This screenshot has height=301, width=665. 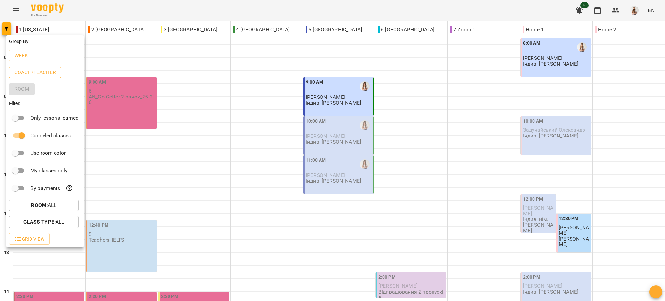 What do you see at coordinates (29, 239) in the screenshot?
I see `span: Grid View` at bounding box center [29, 239].